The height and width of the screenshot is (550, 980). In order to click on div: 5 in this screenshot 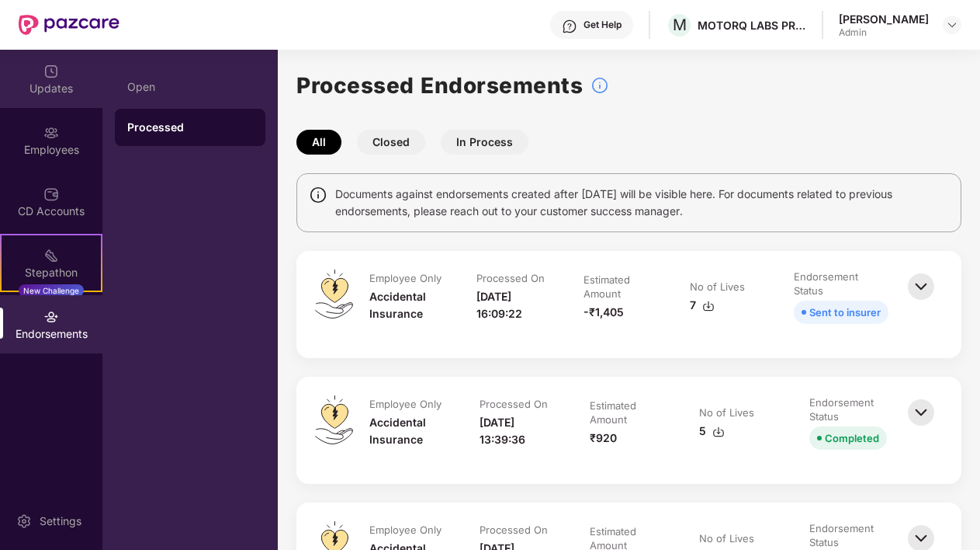, I will do `click(712, 431)`.